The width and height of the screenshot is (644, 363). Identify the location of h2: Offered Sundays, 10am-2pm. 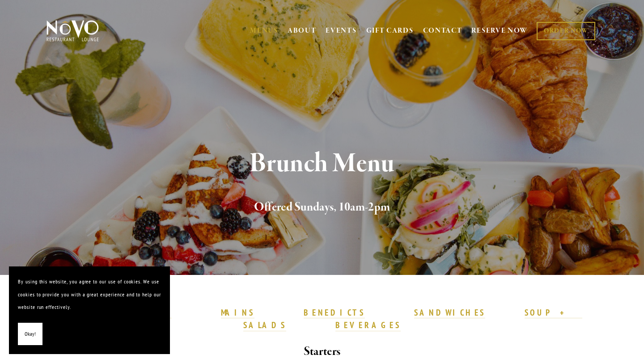
(322, 208).